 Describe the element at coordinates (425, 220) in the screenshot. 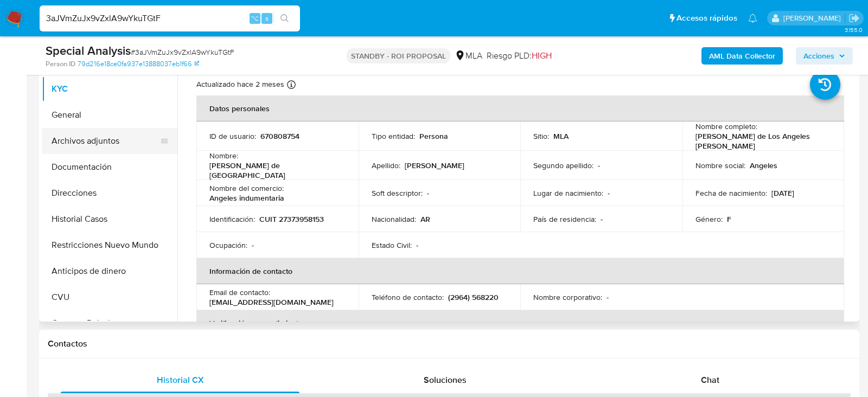

I see `p: AR` at that location.